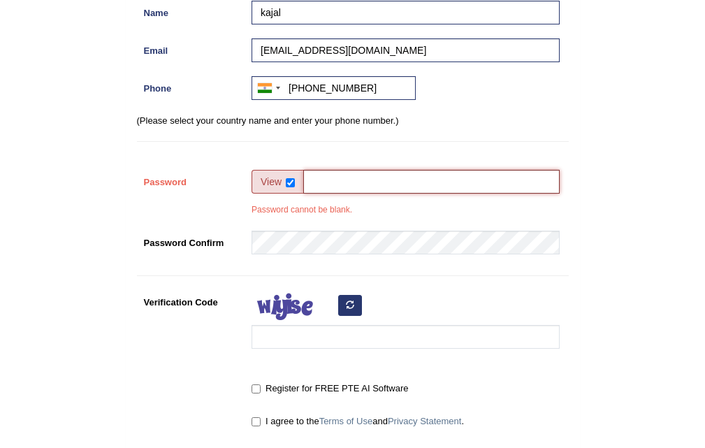  What do you see at coordinates (191, 85) in the screenshot?
I see `label: Phone` at bounding box center [191, 85].